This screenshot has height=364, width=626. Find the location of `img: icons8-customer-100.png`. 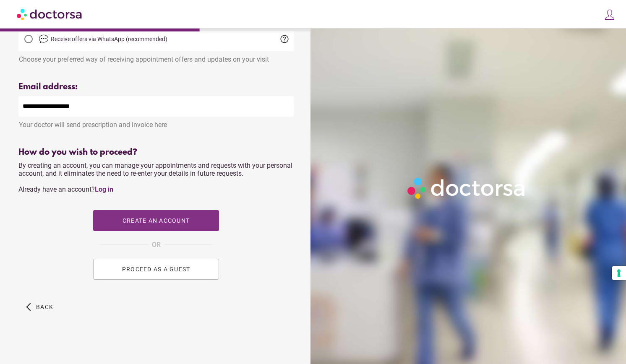

img: icons8-customer-100.png is located at coordinates (609, 15).